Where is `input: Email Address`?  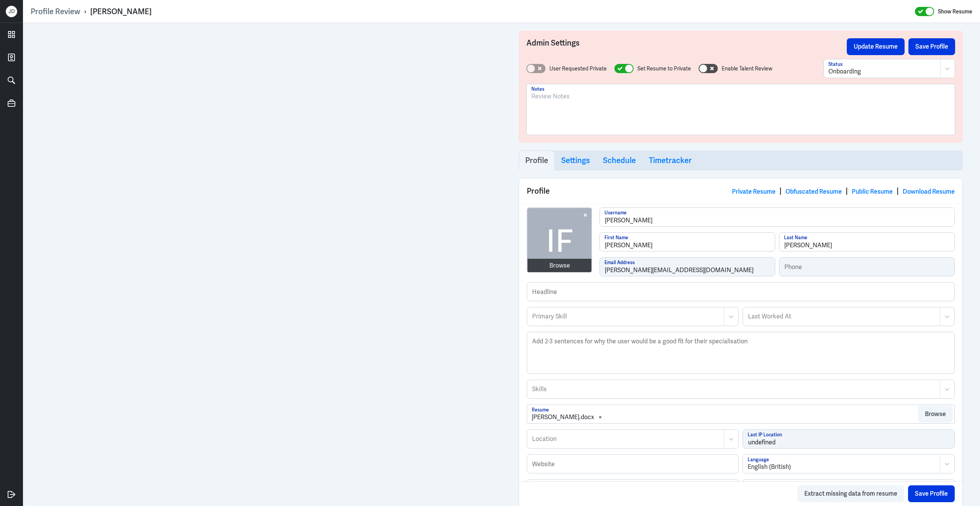 input: Email Address is located at coordinates (687, 267).